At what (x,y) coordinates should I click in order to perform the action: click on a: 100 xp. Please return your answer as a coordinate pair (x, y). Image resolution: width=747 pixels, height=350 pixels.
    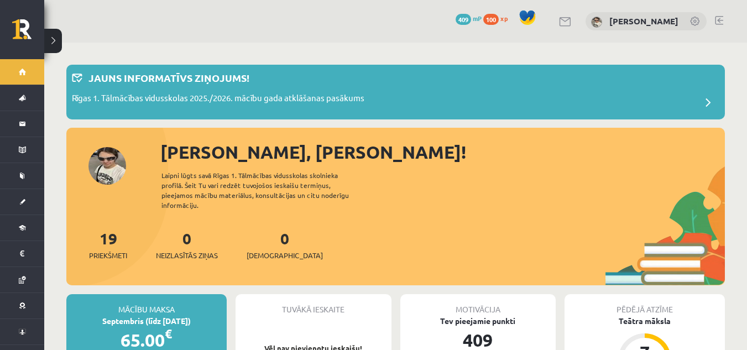
    Looking at the image, I should click on (498, 18).